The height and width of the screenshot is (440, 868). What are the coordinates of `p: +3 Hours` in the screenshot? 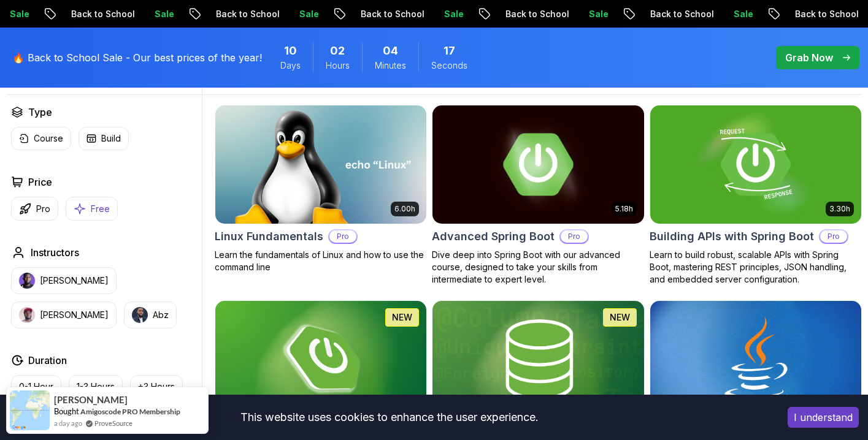 It's located at (156, 387).